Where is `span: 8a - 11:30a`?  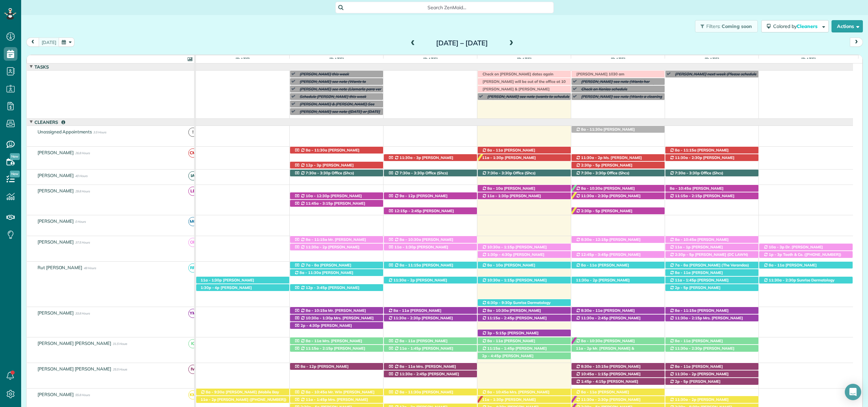 span: 8a - 11:30a is located at coordinates (316, 151).